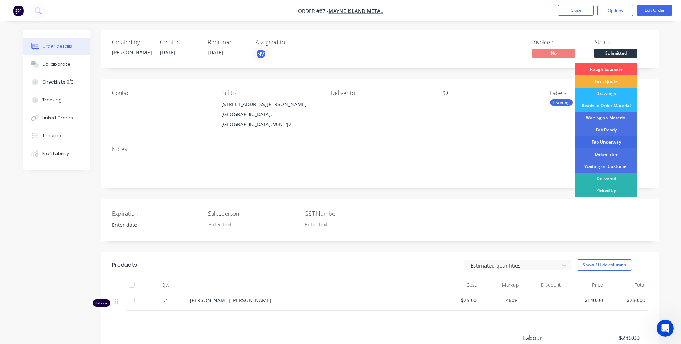 The width and height of the screenshot is (681, 344). I want to click on button: Timeline, so click(56, 136).